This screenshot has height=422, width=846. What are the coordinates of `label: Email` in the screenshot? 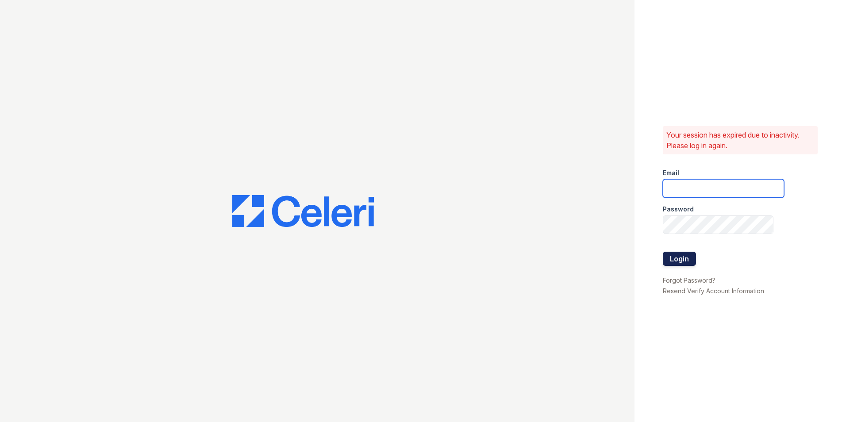 It's located at (671, 173).